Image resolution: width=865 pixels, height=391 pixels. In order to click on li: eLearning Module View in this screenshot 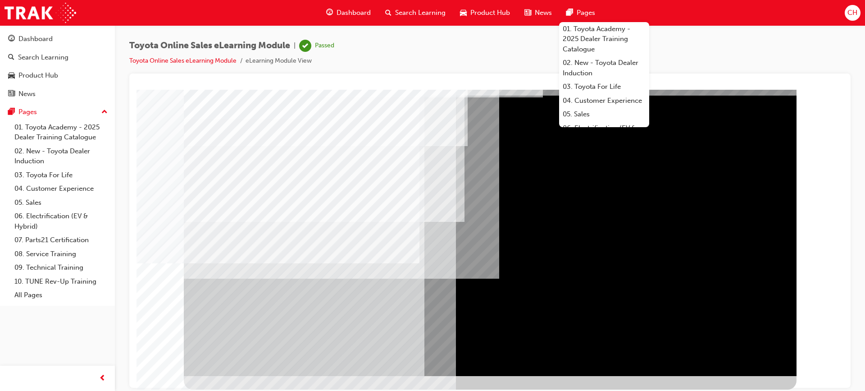, I will do `click(278, 61)`.